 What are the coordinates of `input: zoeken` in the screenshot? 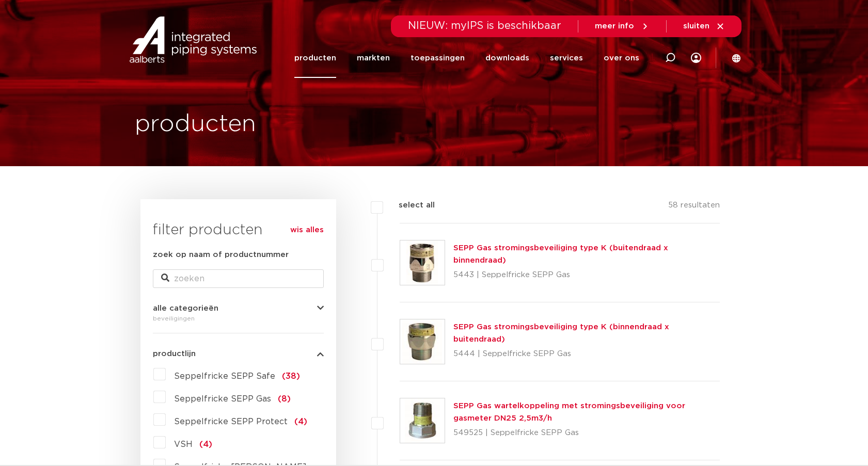 It's located at (238, 279).